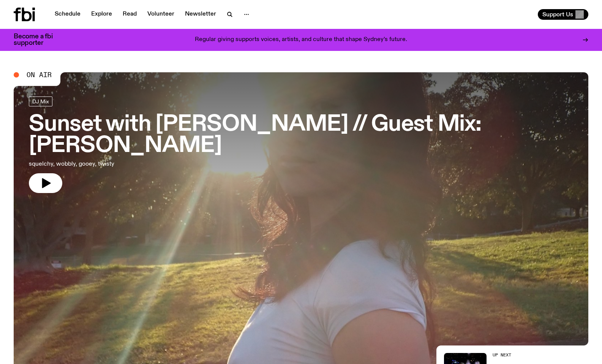 This screenshot has height=364, width=602. Describe the element at coordinates (39, 75) in the screenshot. I see `span: On Air` at that location.